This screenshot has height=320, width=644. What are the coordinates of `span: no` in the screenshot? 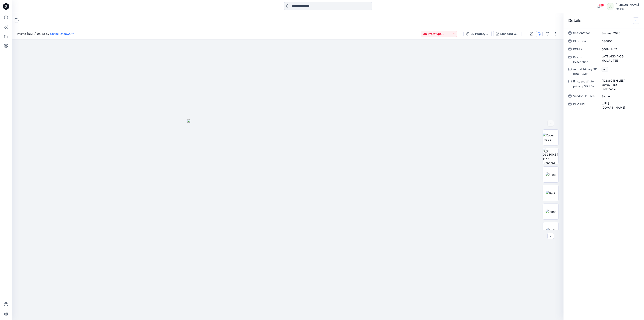 It's located at (605, 70).